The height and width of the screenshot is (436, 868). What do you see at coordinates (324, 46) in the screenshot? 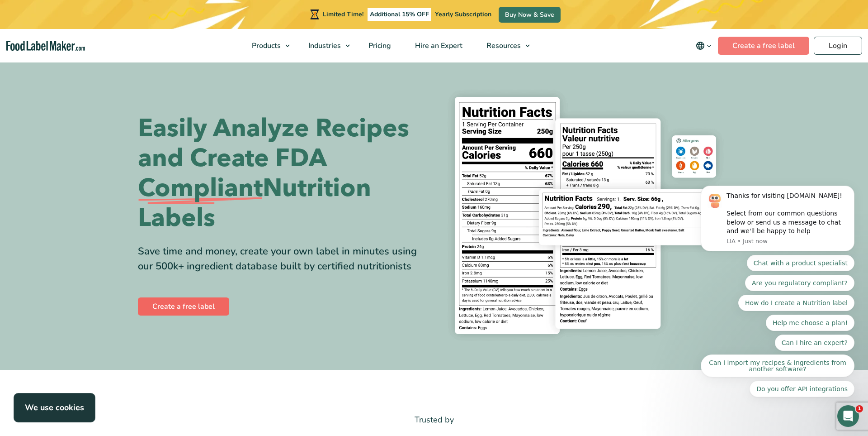
I see `span: Industries` at bounding box center [324, 46].